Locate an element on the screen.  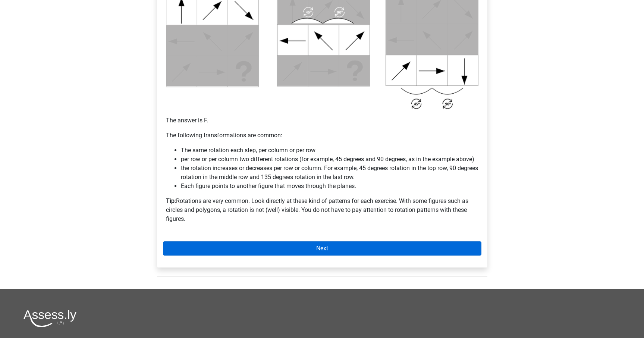
b: Tip: is located at coordinates (171, 201).